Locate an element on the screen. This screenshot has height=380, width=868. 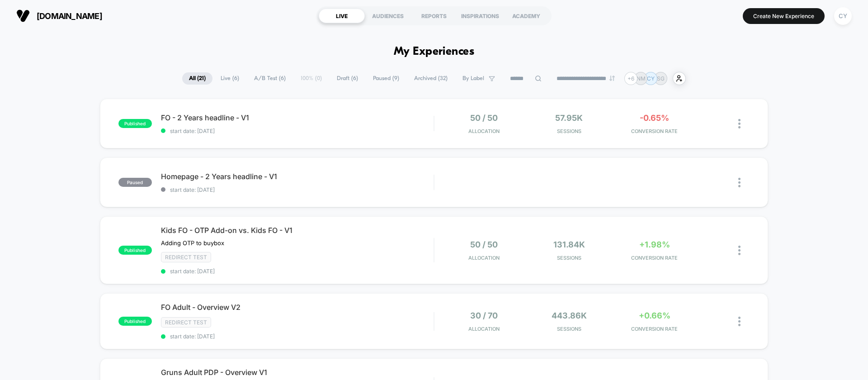
span: Adding OTP to buybox is located at coordinates (192, 243).